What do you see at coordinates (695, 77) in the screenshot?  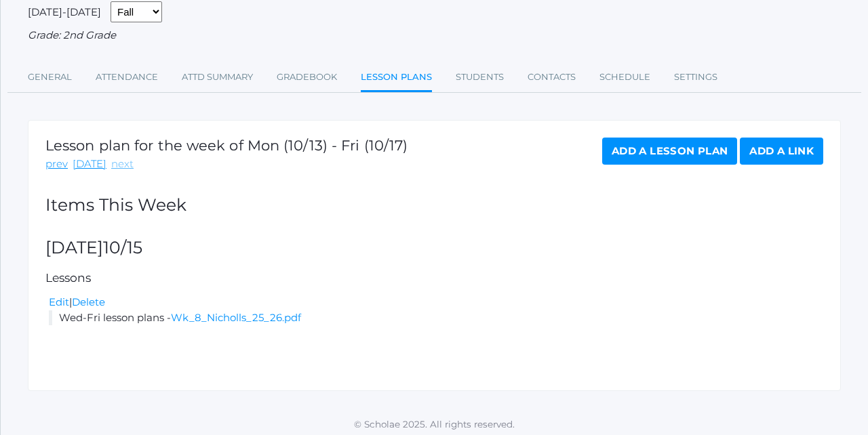 I see `a: Settings` at bounding box center [695, 77].